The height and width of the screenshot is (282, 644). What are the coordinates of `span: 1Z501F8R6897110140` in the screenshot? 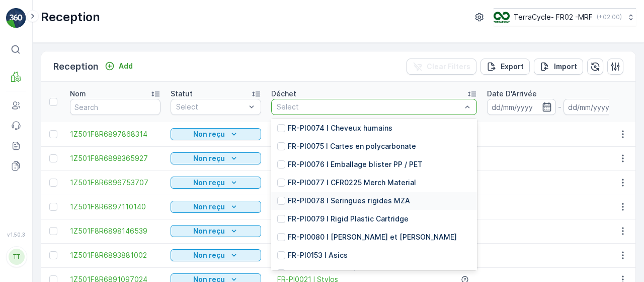 It's located at (115, 207).